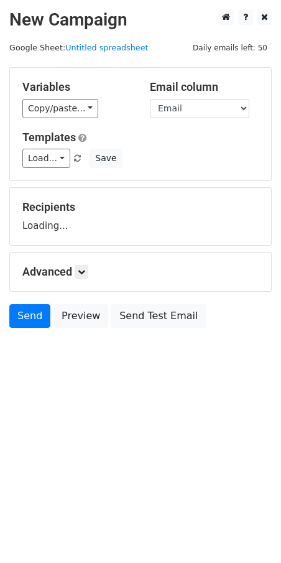 The width and height of the screenshot is (281, 563). What do you see at coordinates (76, 87) in the screenshot?
I see `h5: Variables` at bounding box center [76, 87].